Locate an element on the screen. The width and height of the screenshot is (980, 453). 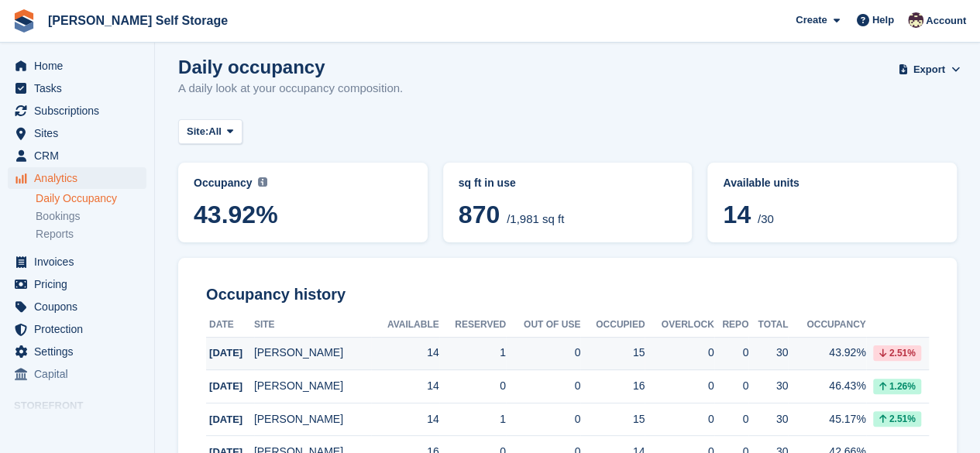
div: 16 is located at coordinates (612, 385).